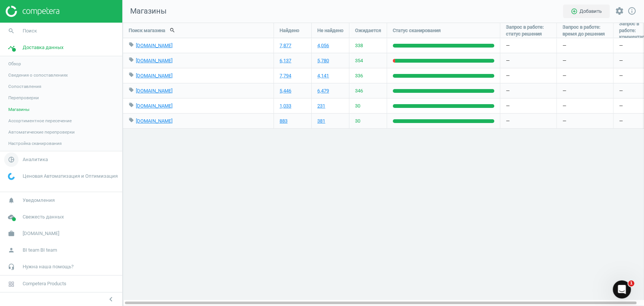  I want to click on i: timeline, so click(12, 48).